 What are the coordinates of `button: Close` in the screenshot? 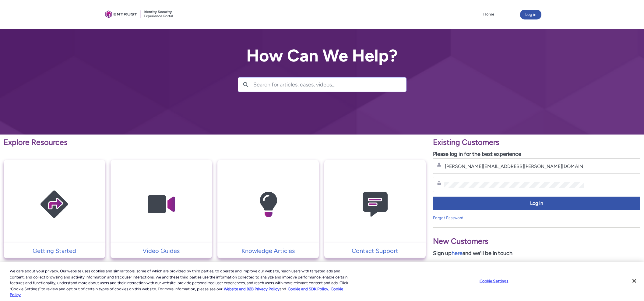 It's located at (634, 281).